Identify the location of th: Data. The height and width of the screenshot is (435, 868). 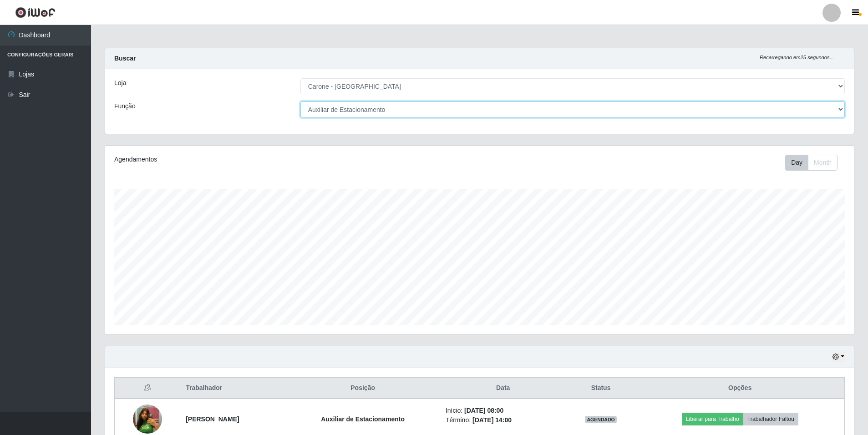
(503, 388).